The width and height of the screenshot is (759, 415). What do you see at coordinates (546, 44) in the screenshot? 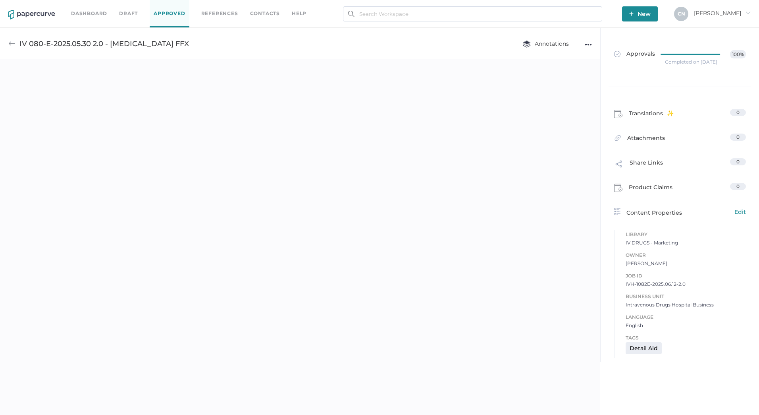
I see `button: Annotations` at bounding box center [546, 44].